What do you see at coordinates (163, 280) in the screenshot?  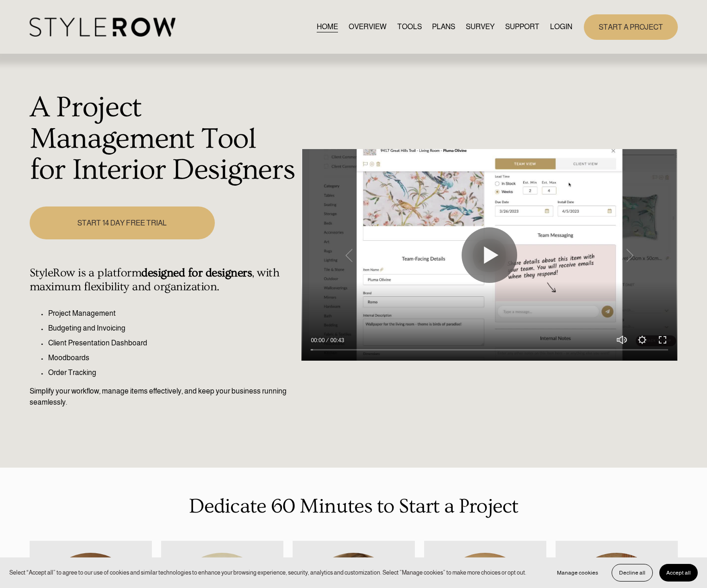 I see `h4: StyleRow is a platform , with maximum flexibility and organization.` at bounding box center [163, 280].